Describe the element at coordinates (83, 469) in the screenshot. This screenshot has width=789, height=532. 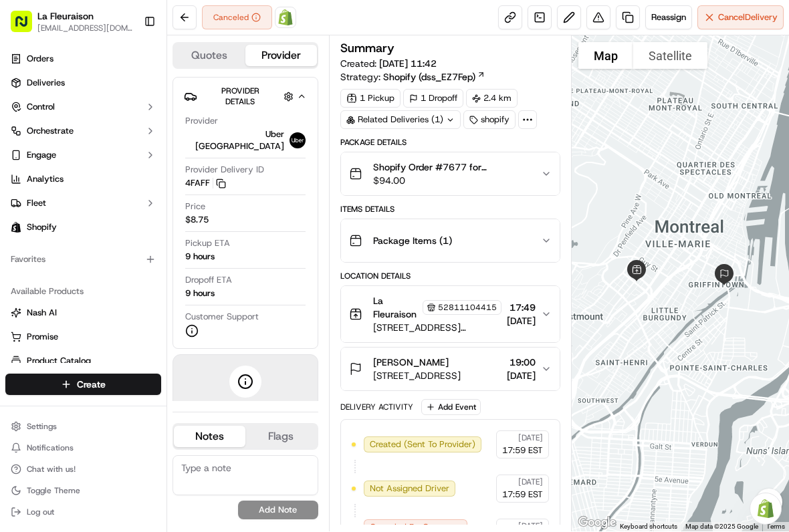
I see `button: Chat with us!` at that location.